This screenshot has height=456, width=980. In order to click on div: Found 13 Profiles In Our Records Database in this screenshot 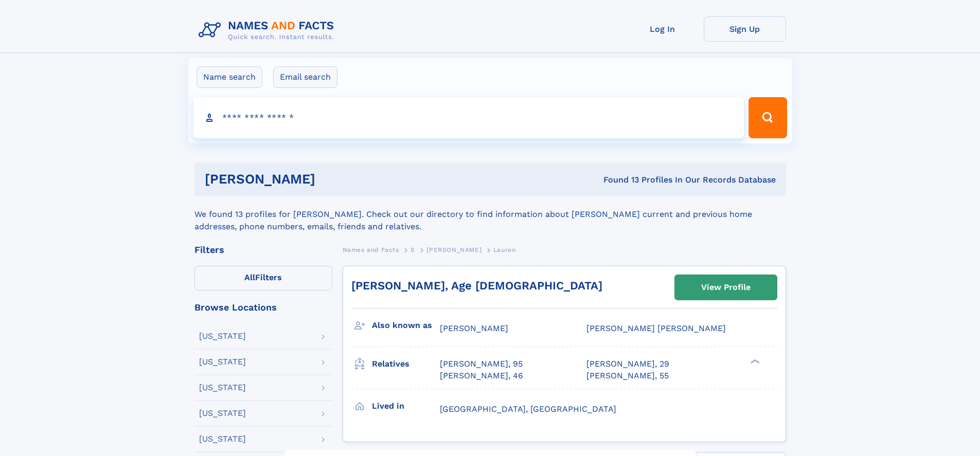, I will do `click(617, 179)`.